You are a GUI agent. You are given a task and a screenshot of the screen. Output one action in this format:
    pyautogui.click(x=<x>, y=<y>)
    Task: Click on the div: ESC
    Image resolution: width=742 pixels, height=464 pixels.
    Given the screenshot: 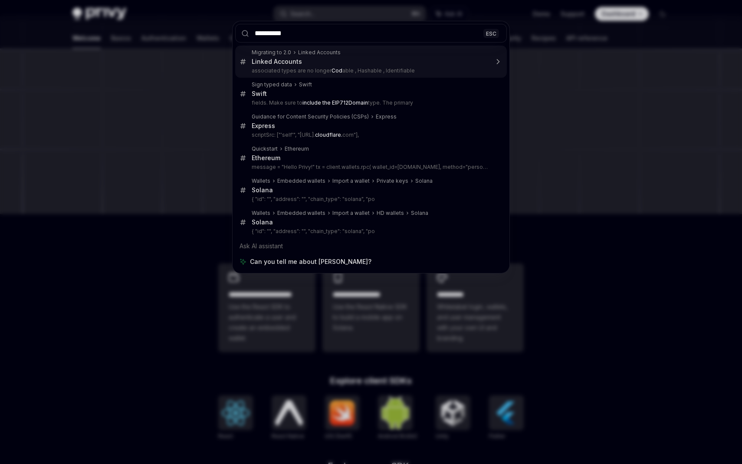 What is the action you would take?
    pyautogui.click(x=491, y=33)
    